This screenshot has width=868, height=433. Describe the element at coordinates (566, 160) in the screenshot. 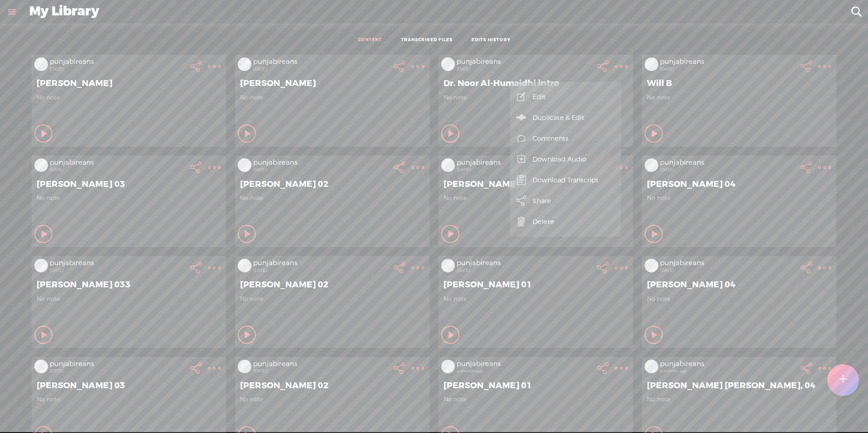

I see `a: Download Audio` at that location.